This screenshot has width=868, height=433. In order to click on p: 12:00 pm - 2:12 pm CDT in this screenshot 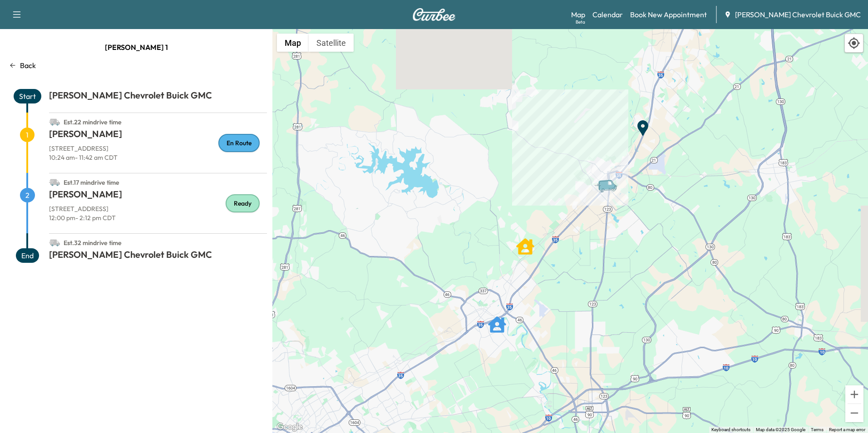, I will do `click(158, 218)`.